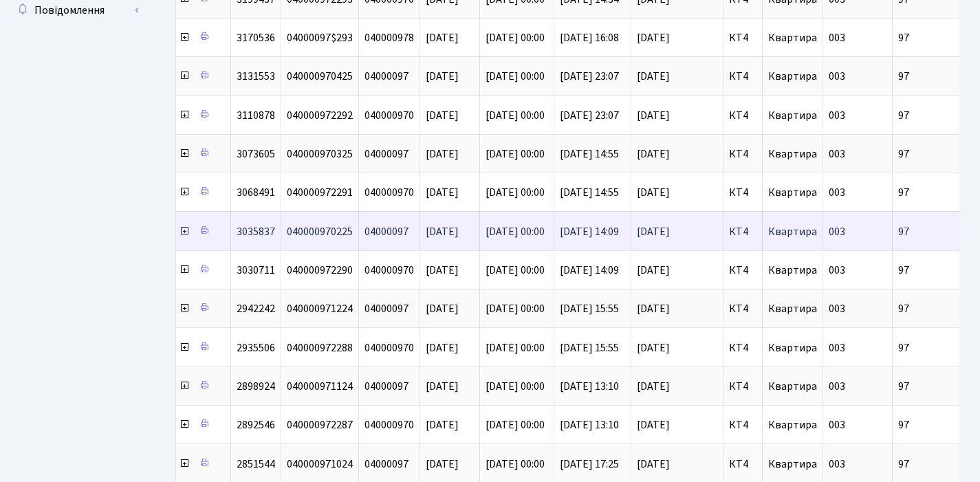 The width and height of the screenshot is (980, 482). What do you see at coordinates (320, 116) in the screenshot?
I see `span: 040000972292` at bounding box center [320, 116].